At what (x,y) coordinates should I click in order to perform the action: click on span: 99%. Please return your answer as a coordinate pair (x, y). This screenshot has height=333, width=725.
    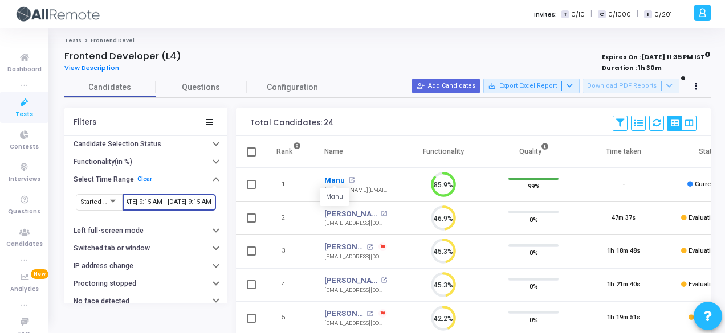
    Looking at the image, I should click on (534, 186).